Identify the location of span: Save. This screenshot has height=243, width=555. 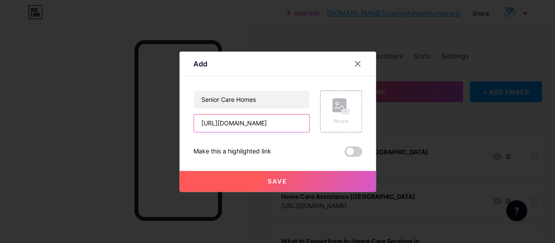
(277, 181).